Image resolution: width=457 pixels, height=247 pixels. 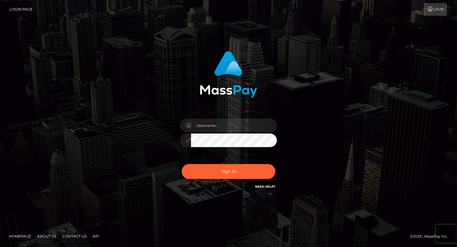 What do you see at coordinates (229, 74) in the screenshot?
I see `img: MassPay Login` at bounding box center [229, 74].